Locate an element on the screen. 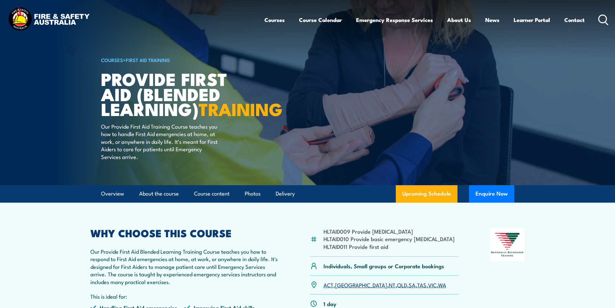 The width and height of the screenshot is (615, 308). a: Emergency Response Services is located at coordinates (394, 20).